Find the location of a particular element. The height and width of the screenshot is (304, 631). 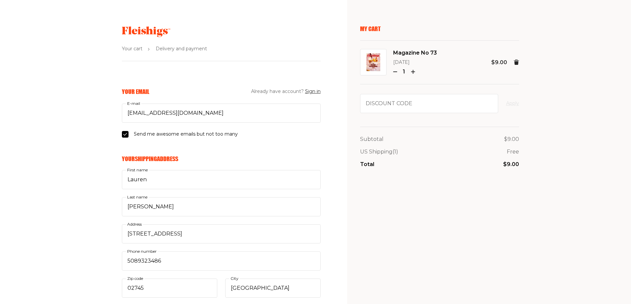

label: Zip code is located at coordinates (135, 279).